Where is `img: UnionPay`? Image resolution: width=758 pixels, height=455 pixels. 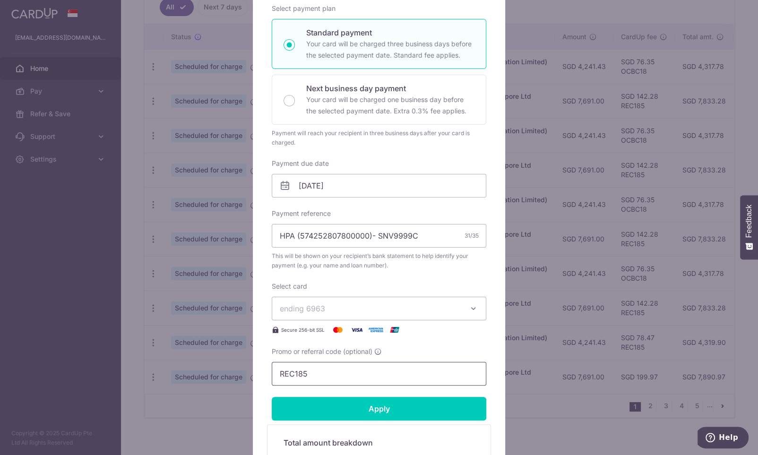 img: UnionPay is located at coordinates (394, 330).